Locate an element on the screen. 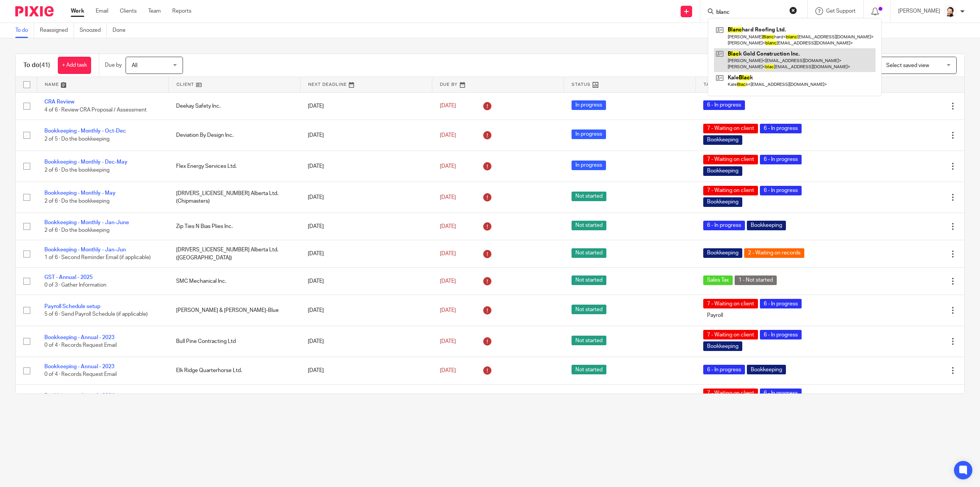 Image resolution: width=980 pixels, height=487 pixels. button: Clear is located at coordinates (793, 10).